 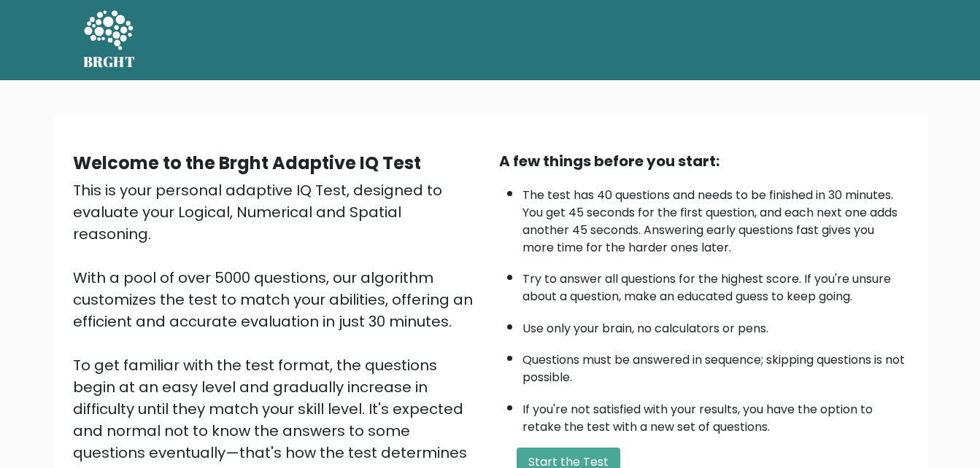 What do you see at coordinates (715, 218) in the screenshot?
I see `li: The test has 40 questions and needs to be finished in 30 minutes. You get 45 seconds for the firs...` at bounding box center [715, 218].